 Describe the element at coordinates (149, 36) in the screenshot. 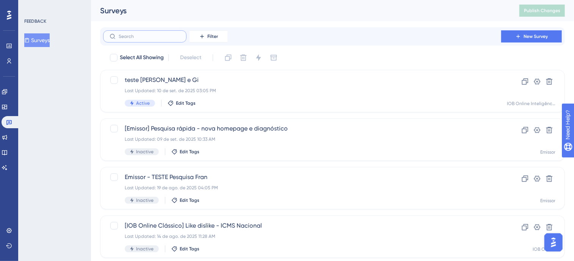

I see `input: Search` at that location.